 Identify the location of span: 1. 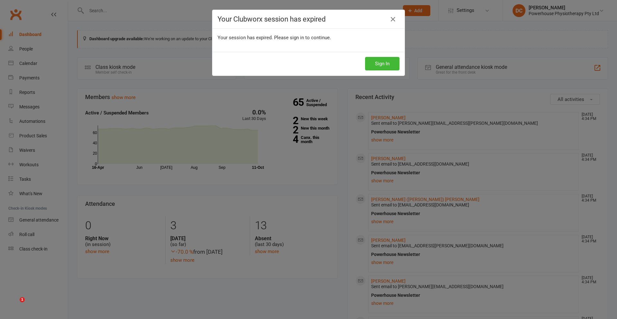
(22, 300).